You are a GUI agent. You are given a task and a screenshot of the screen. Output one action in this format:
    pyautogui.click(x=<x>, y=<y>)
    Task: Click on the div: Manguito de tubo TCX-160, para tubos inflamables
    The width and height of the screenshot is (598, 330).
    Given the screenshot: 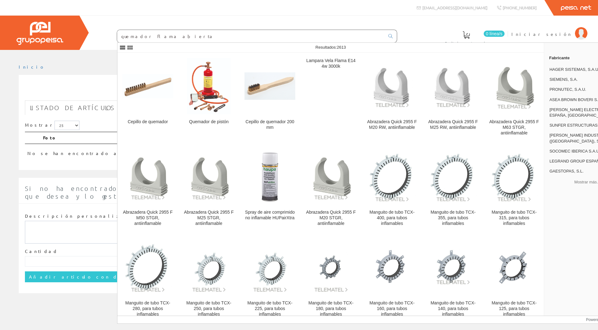 What is the action you would take?
    pyautogui.click(x=392, y=309)
    